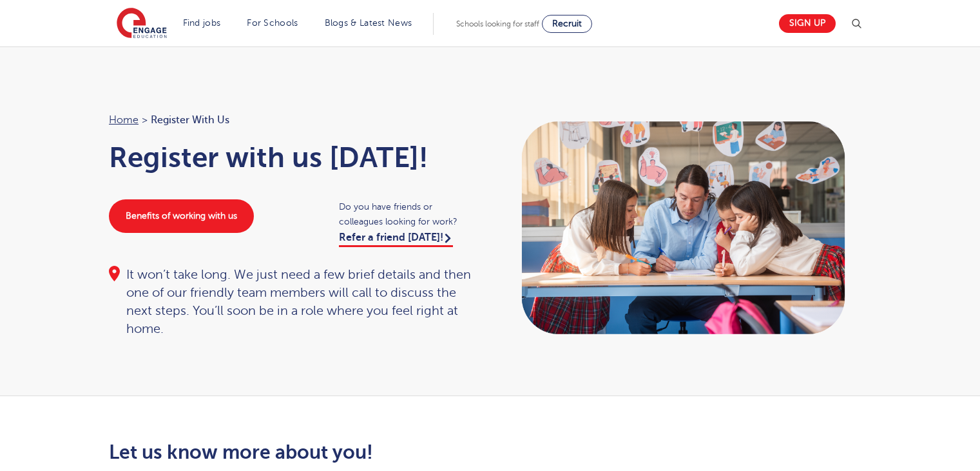 This screenshot has height=471, width=980. Describe the element at coordinates (293, 120) in the screenshot. I see `nav: breadcrumb` at that location.